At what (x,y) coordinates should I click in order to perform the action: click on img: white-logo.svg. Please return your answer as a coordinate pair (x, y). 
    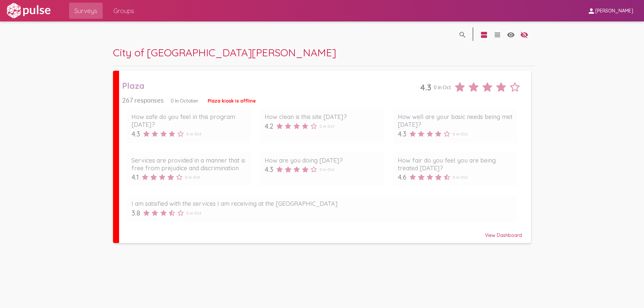
    Looking at the image, I should click on (28, 11).